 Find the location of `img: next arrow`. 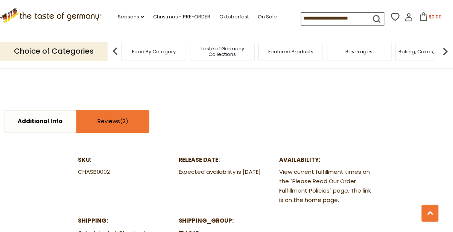

img: next arrow is located at coordinates (445, 52).